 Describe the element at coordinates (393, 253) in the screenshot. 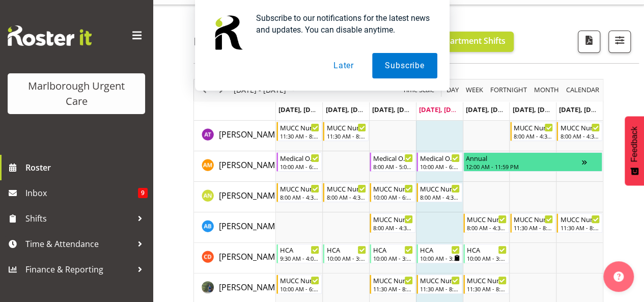

I see `div: Cordelia Davies"s event - HCA Begin From Wednesday, October 8, 2025 at 10:00:00 AM GMT+13:00 Ends...` at that location.